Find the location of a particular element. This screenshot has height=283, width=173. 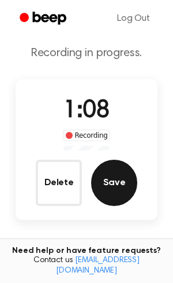

a: Log Out is located at coordinates (134, 18).